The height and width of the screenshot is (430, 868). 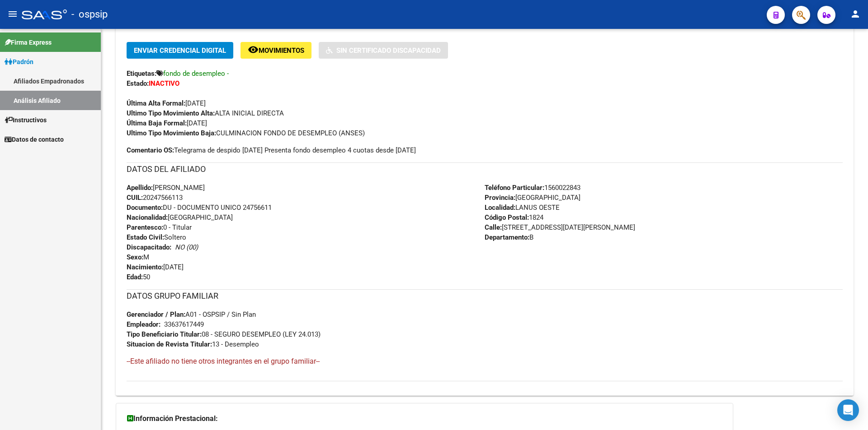 What do you see at coordinates (383, 50) in the screenshot?
I see `button: Sin Certificado Discapacidad` at bounding box center [383, 50].